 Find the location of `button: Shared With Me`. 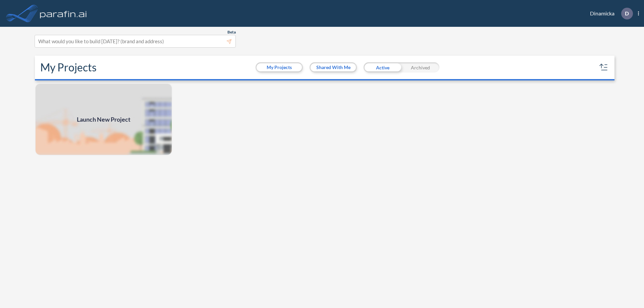

button: Shared With Me is located at coordinates (333, 68).